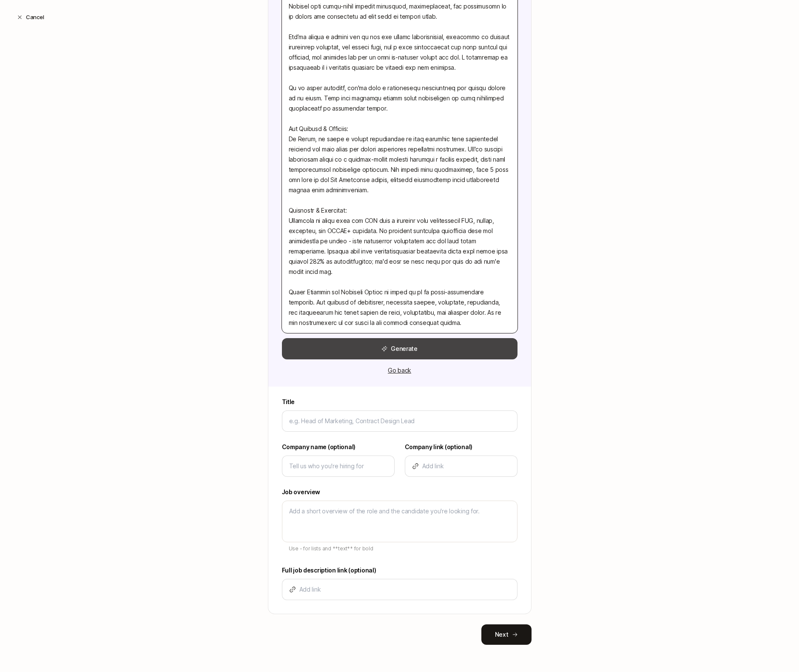 The width and height of the screenshot is (799, 672). Describe the element at coordinates (507, 634) in the screenshot. I see `button: Next` at that location.